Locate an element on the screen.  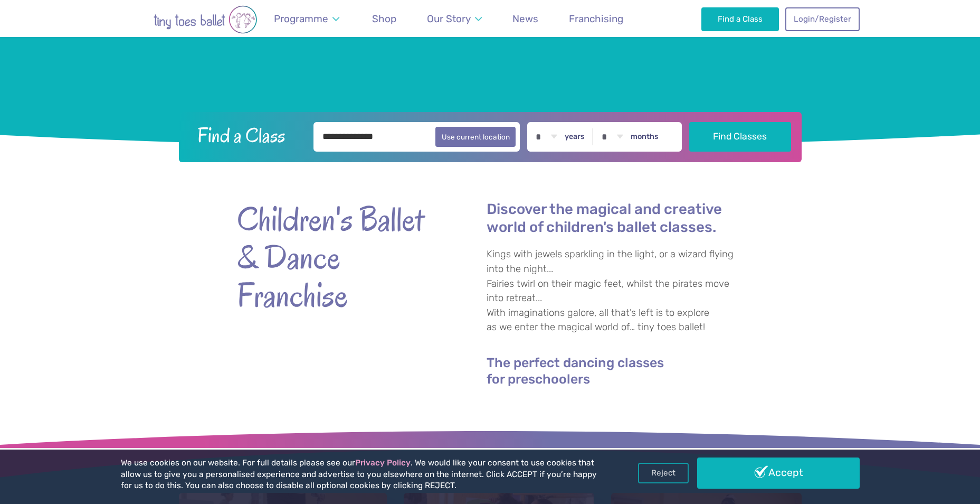
a: Programme is located at coordinates (307, 18).